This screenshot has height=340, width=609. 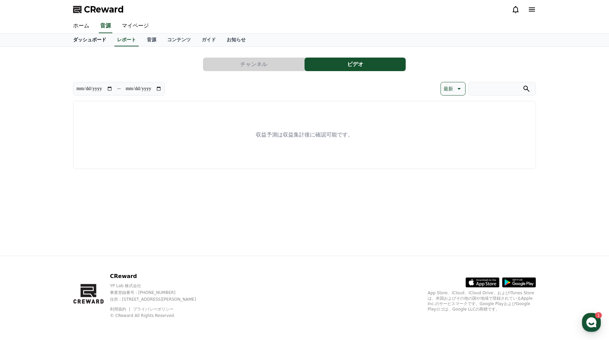 I want to click on button: 最新, so click(x=453, y=89).